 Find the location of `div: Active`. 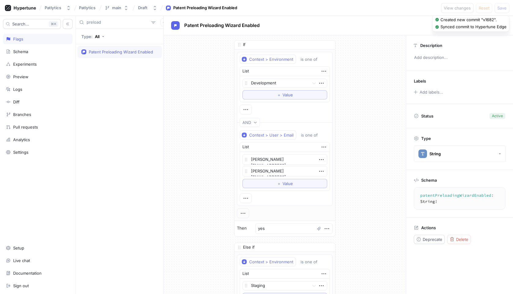

div: Active is located at coordinates (498, 116).